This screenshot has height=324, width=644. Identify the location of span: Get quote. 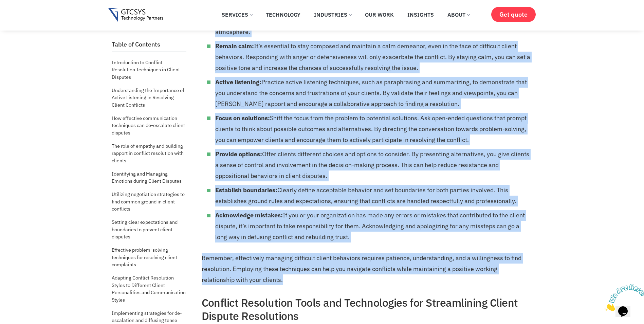
(513, 14).